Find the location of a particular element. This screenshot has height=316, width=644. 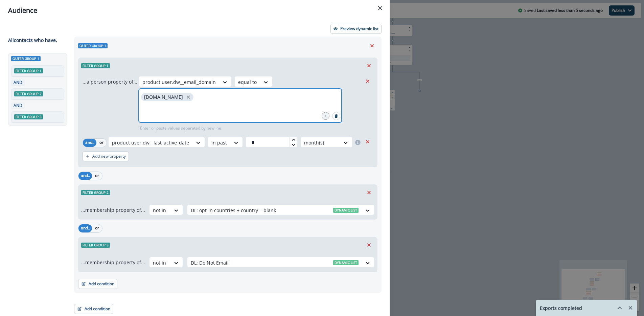

p: ...a person property of... is located at coordinates (110, 81).